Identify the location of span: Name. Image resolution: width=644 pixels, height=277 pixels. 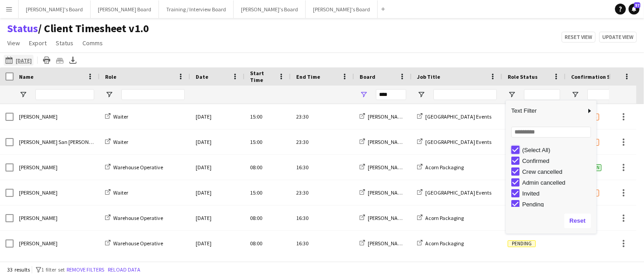
(27, 76).